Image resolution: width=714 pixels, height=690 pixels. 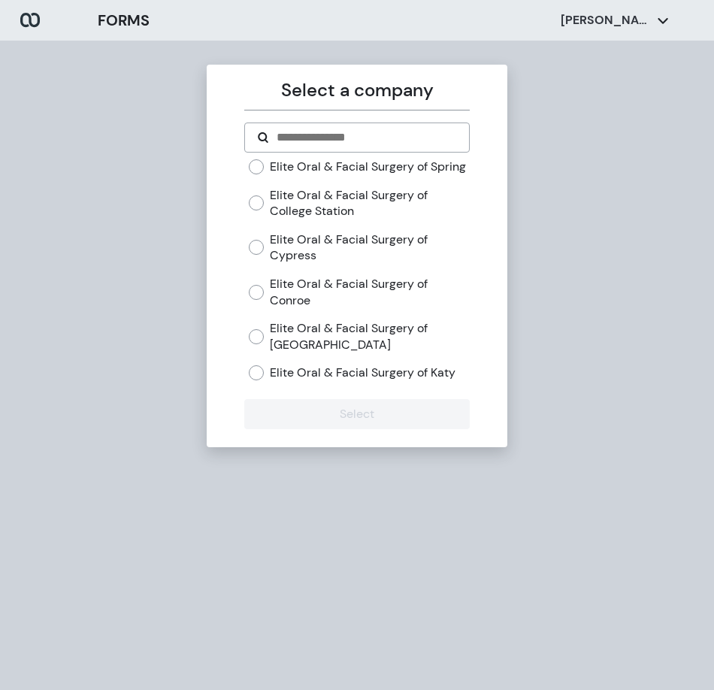 I want to click on label: Elite Oral & Facial Surgery of Conroe, so click(x=369, y=292).